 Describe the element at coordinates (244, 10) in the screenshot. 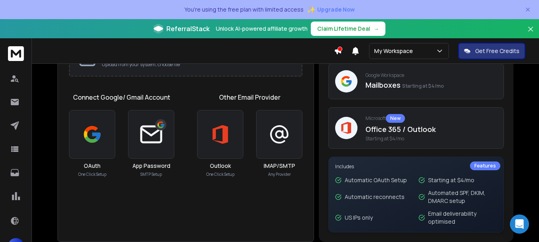

I see `p: You're using the free plan with limited access` at that location.